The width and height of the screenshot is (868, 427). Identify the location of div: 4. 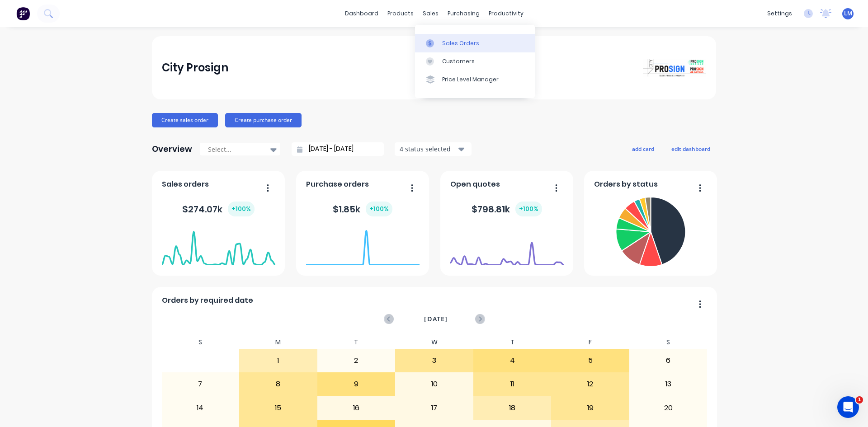
(512, 361).